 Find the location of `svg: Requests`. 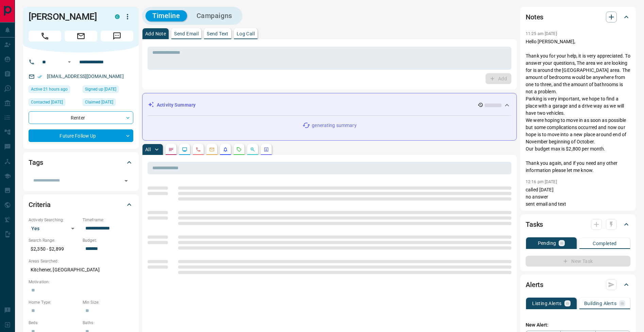

svg: Requests is located at coordinates (239, 149).